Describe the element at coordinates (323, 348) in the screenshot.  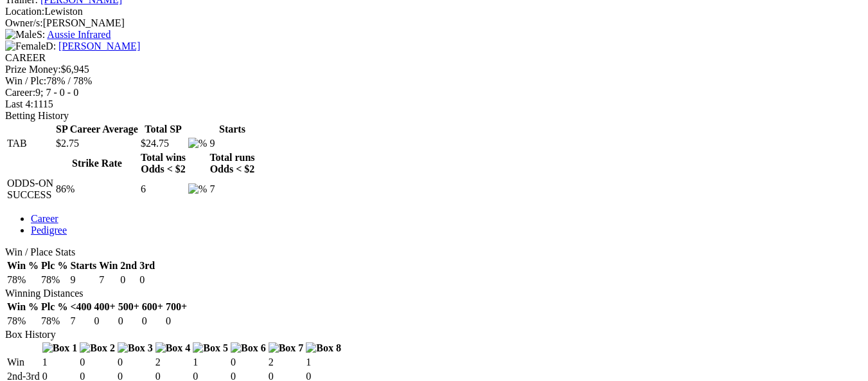
I see `img: Box 8` at that location.